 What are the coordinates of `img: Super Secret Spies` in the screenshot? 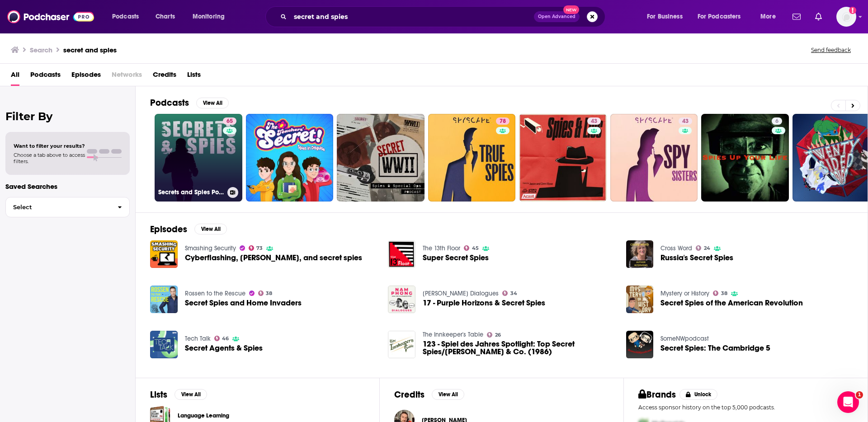 It's located at (401, 254).